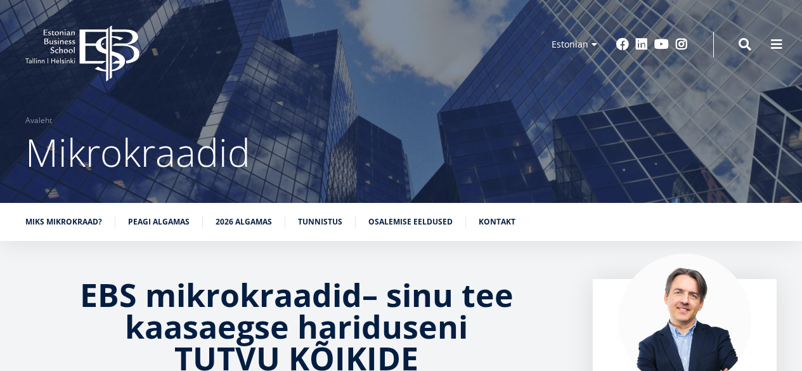 Image resolution: width=802 pixels, height=371 pixels. Describe the element at coordinates (661, 44) in the screenshot. I see `a: Youtube` at that location.